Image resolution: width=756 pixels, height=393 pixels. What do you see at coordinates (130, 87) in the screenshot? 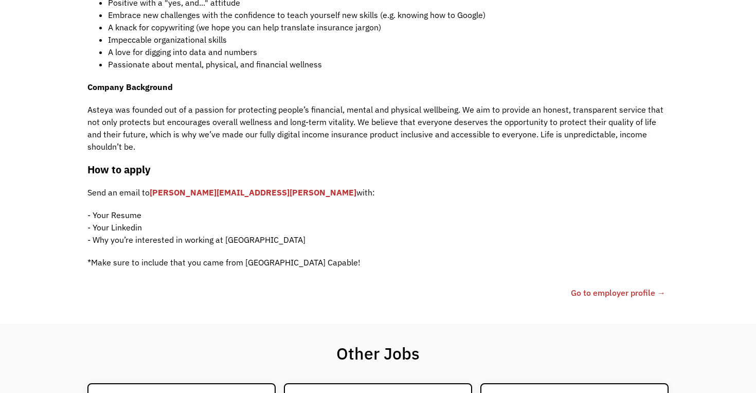
I see `strong: Company Background` at bounding box center [130, 87].